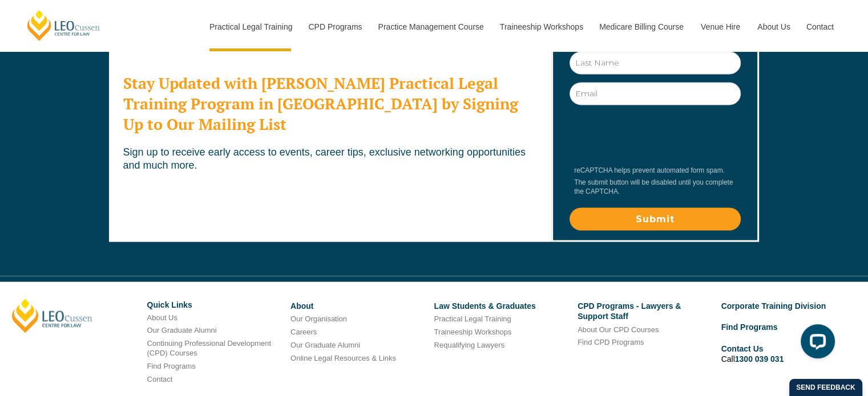  What do you see at coordinates (654, 187) in the screenshot?
I see `div: The submit button will be disabled until you complete the CAPTCHA.` at bounding box center [654, 187].